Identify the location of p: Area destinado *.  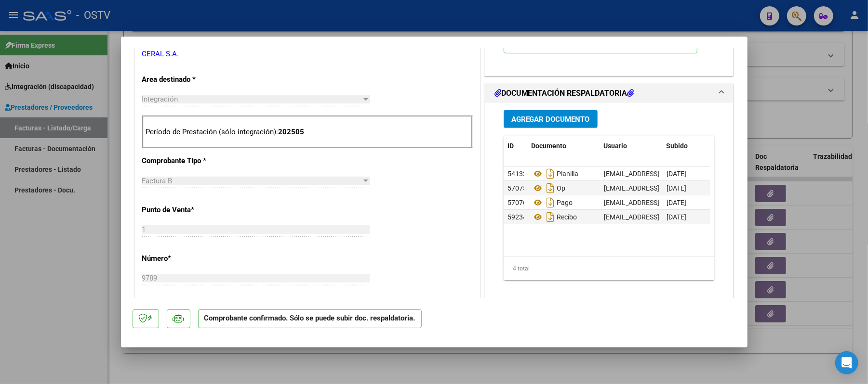
(192, 79).